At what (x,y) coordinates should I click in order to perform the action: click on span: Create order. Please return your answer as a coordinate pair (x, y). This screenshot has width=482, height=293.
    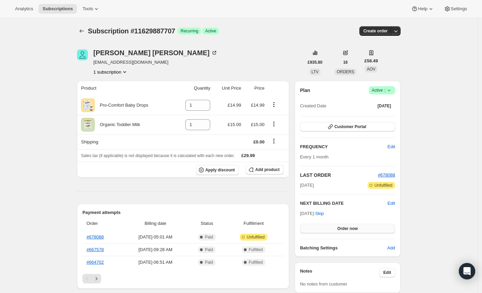
    Looking at the image, I should click on (375, 31).